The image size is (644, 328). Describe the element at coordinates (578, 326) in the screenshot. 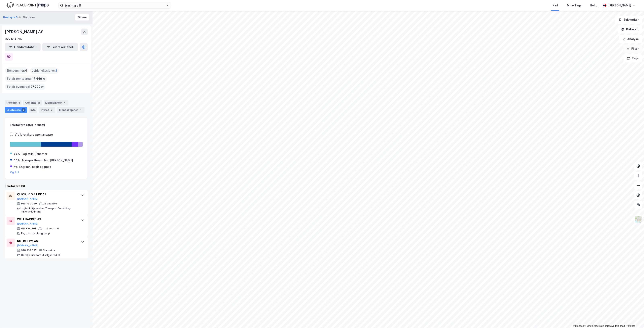

I see `a: Mapbox` at that location.